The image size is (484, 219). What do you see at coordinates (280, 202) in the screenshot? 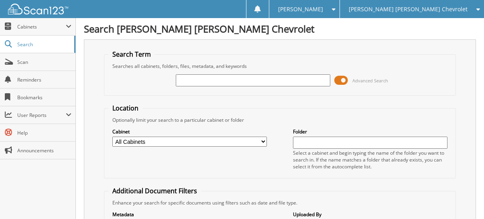
I see `div: Enhance your search for specific documents using filters such as date and file type.` at bounding box center [280, 202].